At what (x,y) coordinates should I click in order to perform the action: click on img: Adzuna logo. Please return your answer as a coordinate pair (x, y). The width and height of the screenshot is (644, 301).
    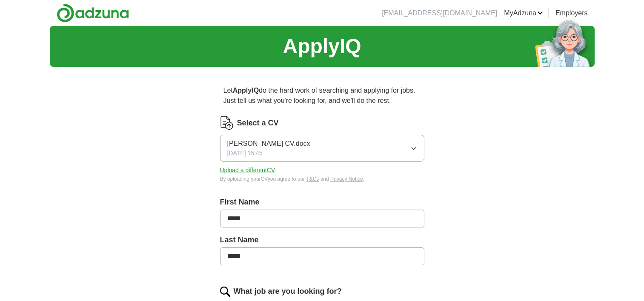
    Looking at the image, I should click on (93, 13).